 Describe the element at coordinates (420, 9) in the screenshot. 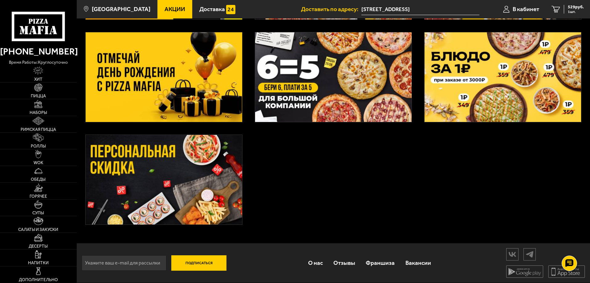

I see `input: Ваш адрес доставки` at that location.